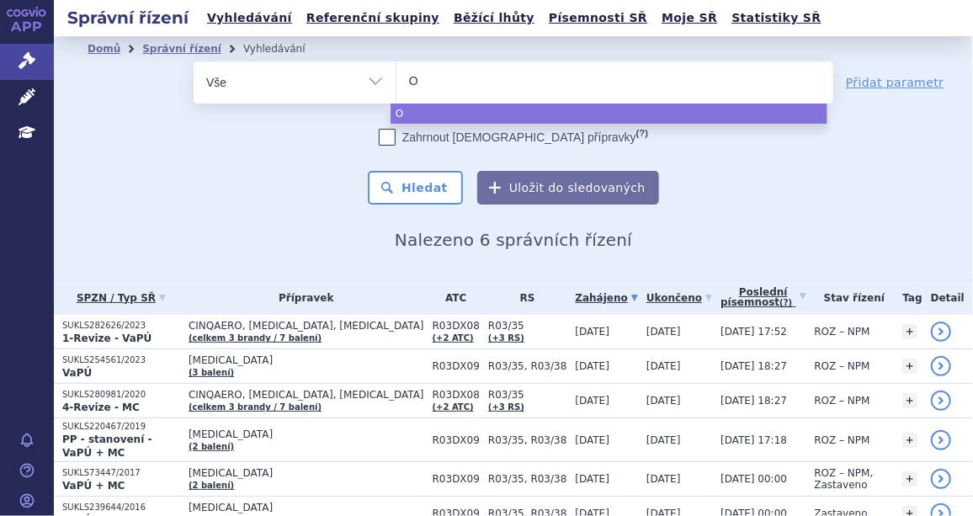 The width and height of the screenshot is (973, 516). What do you see at coordinates (679, 298) in the screenshot?
I see `a: Ukončeno` at bounding box center [679, 298].